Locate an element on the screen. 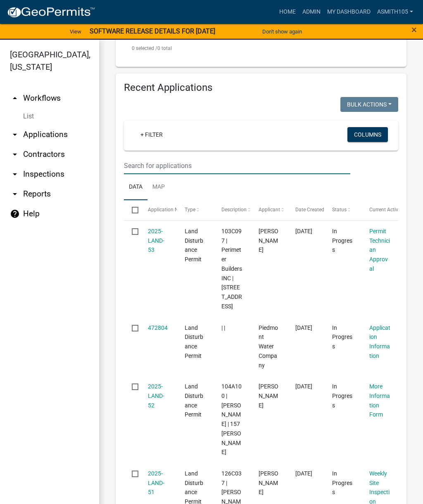  a: Data is located at coordinates (136, 187).